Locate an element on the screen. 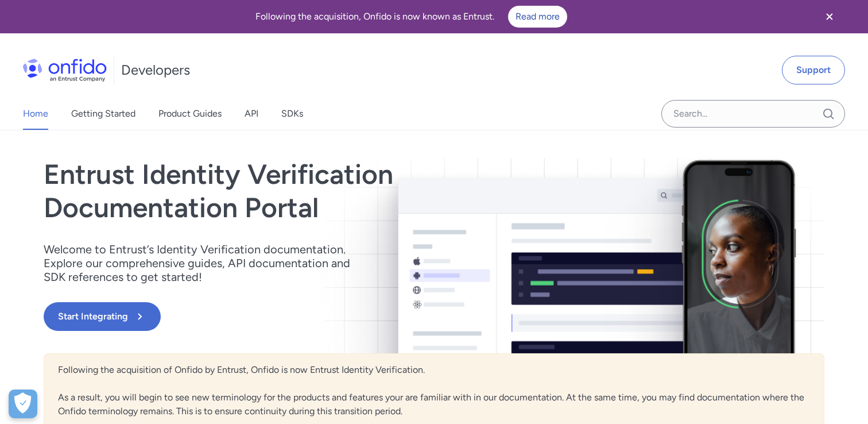  div: Cookie Preferences is located at coordinates (23, 404).